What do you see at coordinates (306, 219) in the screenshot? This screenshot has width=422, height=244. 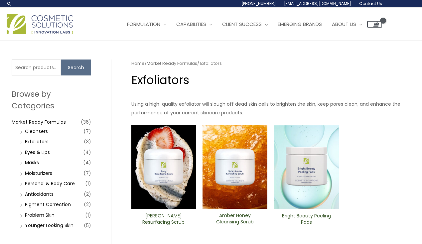 I see `h2: Bright Beauty Peeling Pads` at bounding box center [306, 219].